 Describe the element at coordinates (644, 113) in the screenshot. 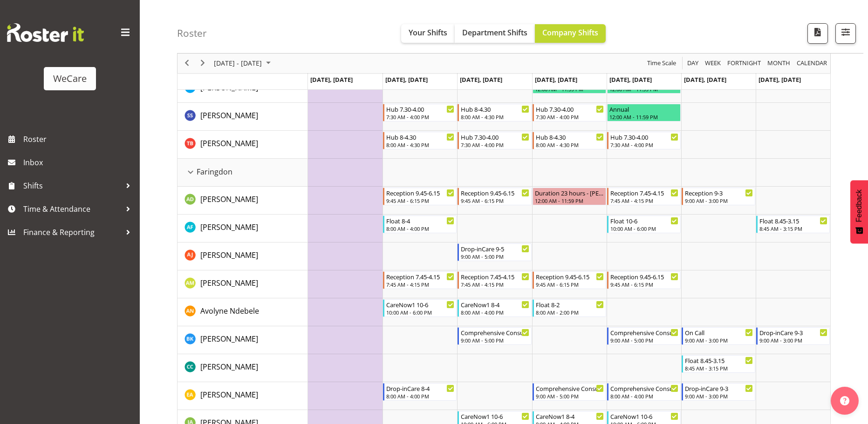

I see `div: Savita Savita"s event - Annual Begin From Friday, October 31, 2025 at 12:00:00 AM GMT+13:00 Ends ...` at that location.